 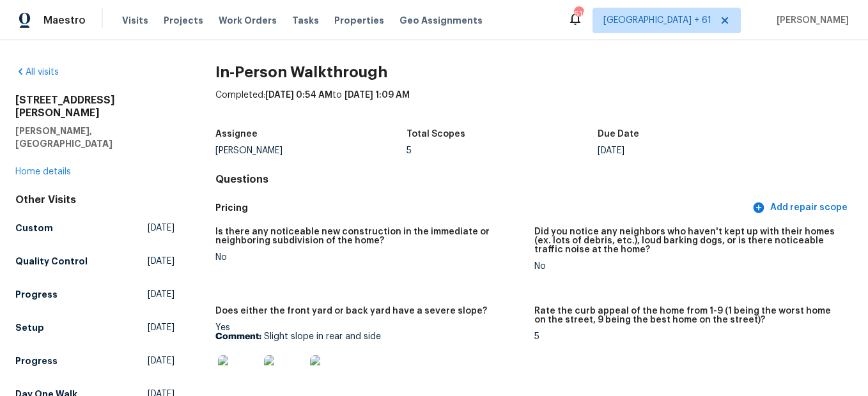 What do you see at coordinates (370, 237) in the screenshot?
I see `h5: Is there any noticeable new construction in the immediate or neighboring subdivision of the home?` at bounding box center [370, 237].